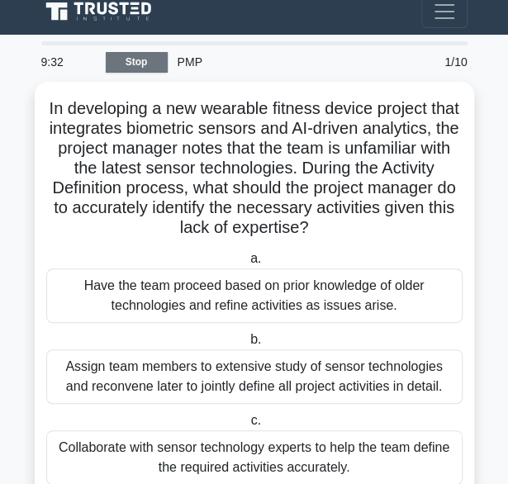  What do you see at coordinates (69, 62) in the screenshot?
I see `div: 9:32` at bounding box center [69, 62].